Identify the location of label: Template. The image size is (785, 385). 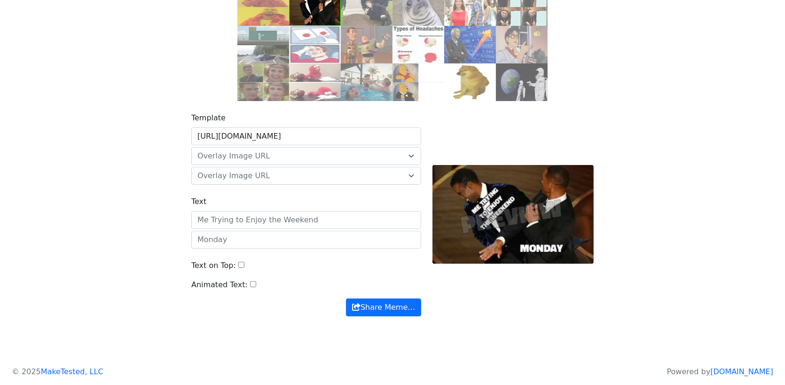
(208, 118).